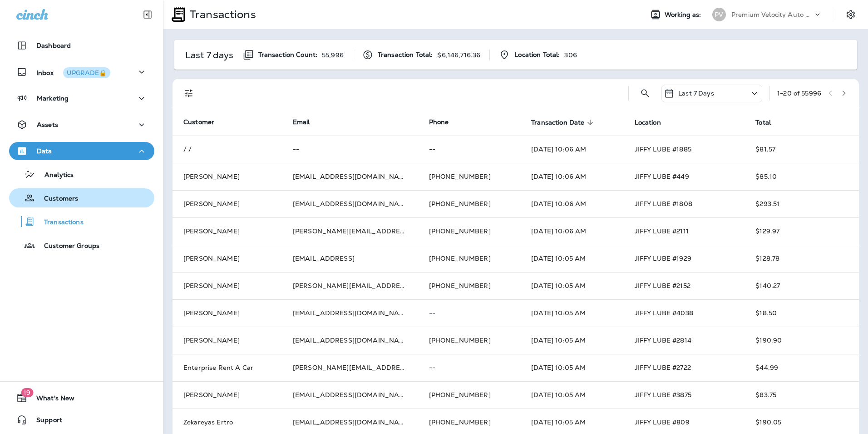 Image resolution: width=868 pixels, height=434 pixels. What do you see at coordinates (537, 55) in the screenshot?
I see `span: Location Total:` at bounding box center [537, 55].